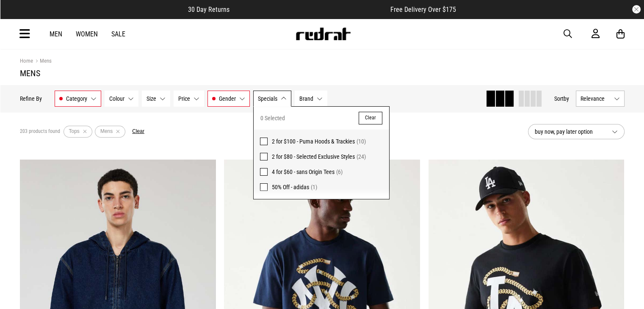 The height and width of the screenshot is (309, 644). Describe the element at coordinates (19, 16) in the screenshot. I see `button: Open LiveChat chat widget` at that location.